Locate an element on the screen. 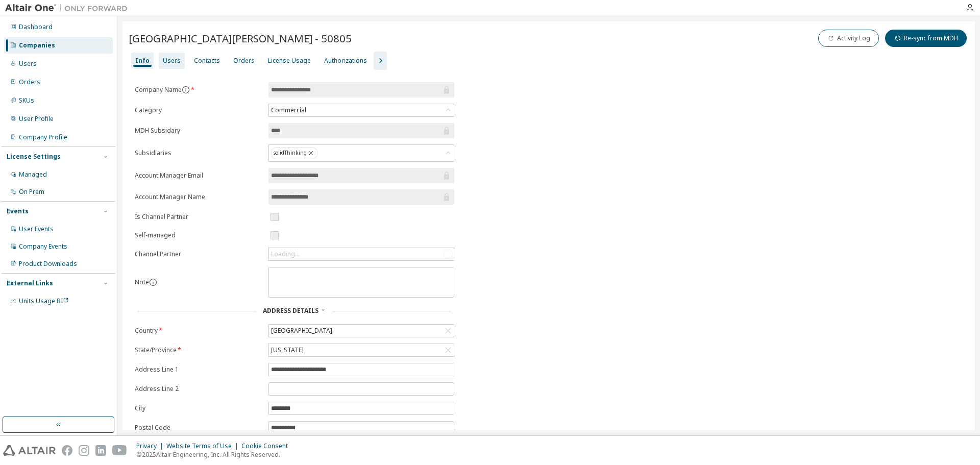  img: youtube.svg is located at coordinates (120, 450).